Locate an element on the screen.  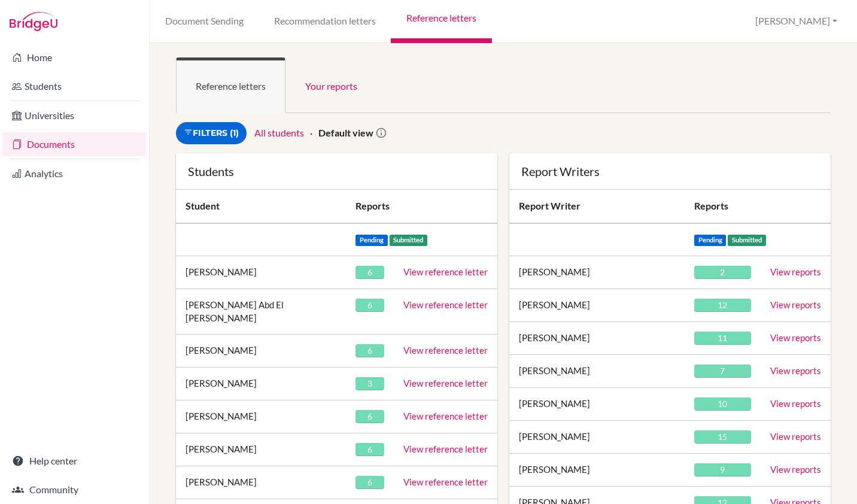
div: 15 is located at coordinates (722, 437).